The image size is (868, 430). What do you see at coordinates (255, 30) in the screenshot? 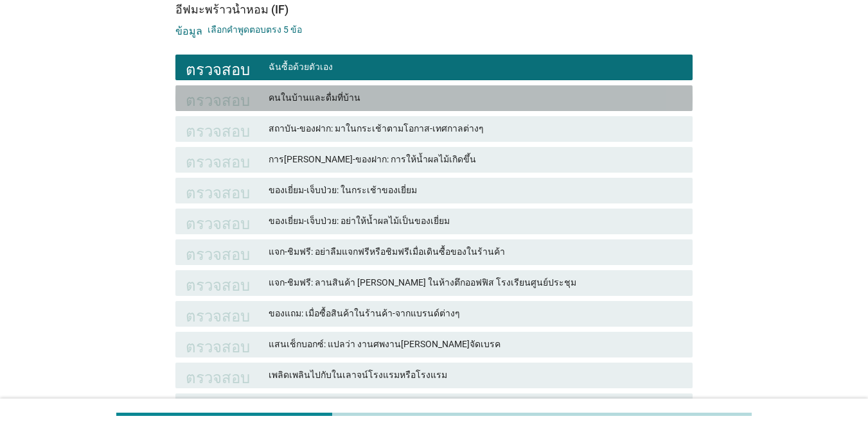
I see `font: เลือกคำพูดตอบตรง 5 ข้อ` at bounding box center [255, 30].